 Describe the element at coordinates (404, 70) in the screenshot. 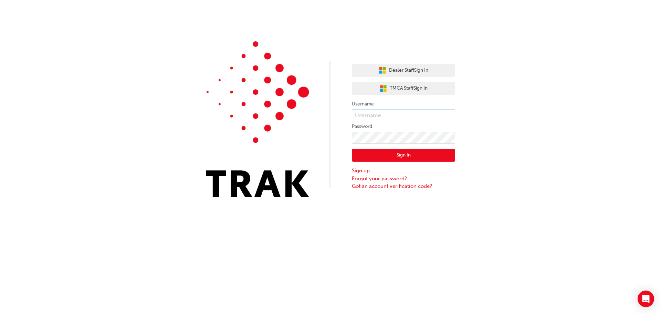

I see `button: Dealer StaffSign In` at that location.